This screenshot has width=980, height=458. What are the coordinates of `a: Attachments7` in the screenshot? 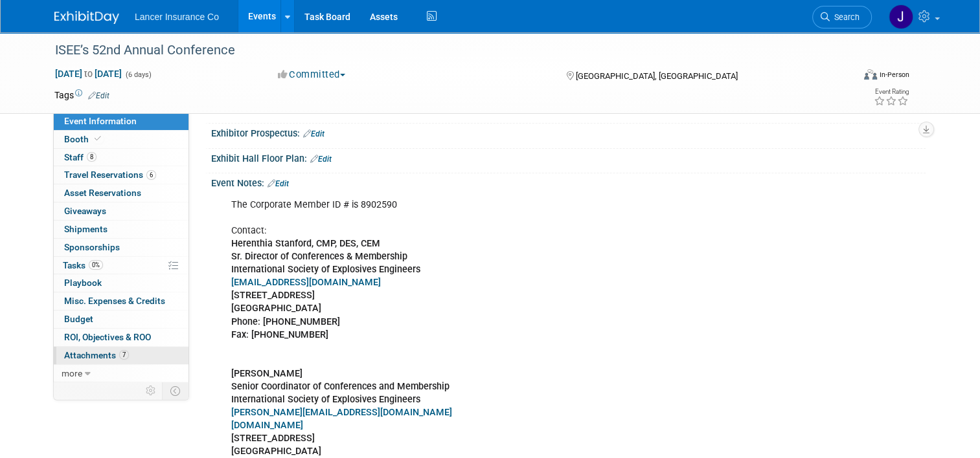 It's located at (121, 355).